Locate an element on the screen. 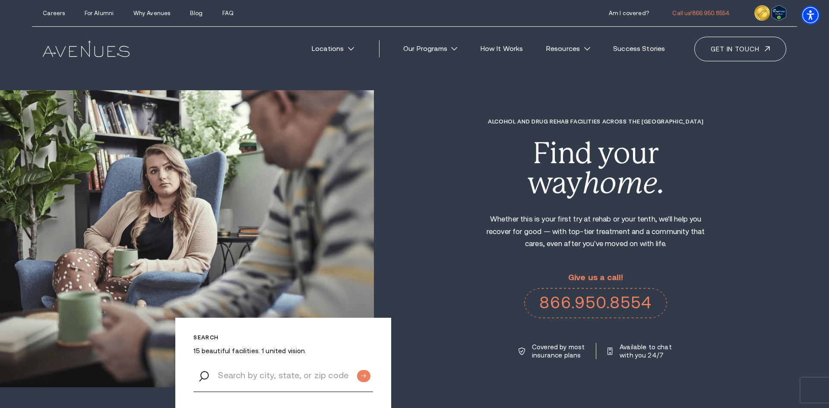 This screenshot has width=829, height=408. p: 15 beautiful facilities. 1 united vision. is located at coordinates (283, 351).